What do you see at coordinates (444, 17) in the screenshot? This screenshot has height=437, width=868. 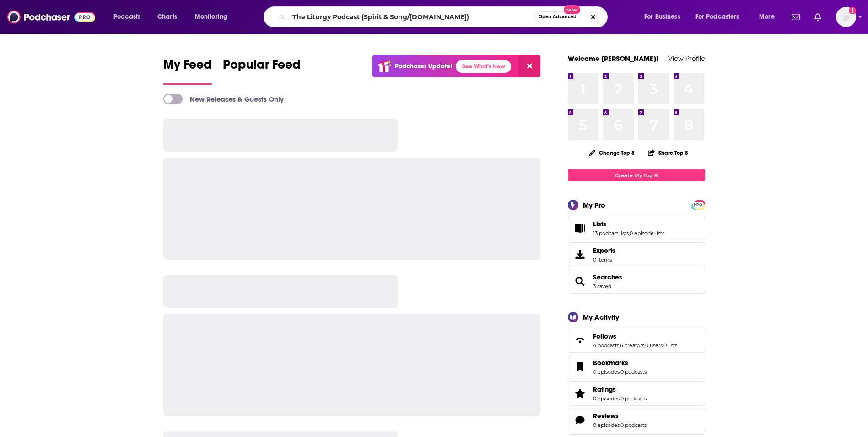 I see `div: Search podcasts, credits, & more...` at bounding box center [444, 17].